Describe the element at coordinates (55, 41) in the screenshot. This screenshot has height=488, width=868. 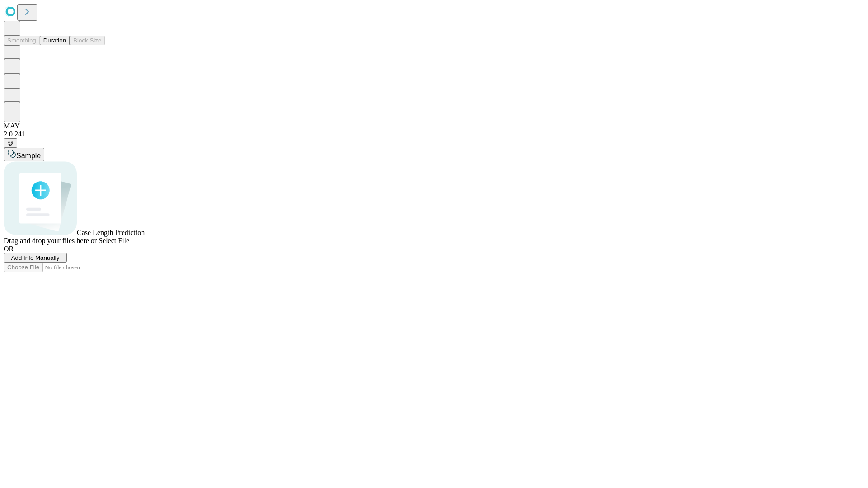
I see `button: Duration` at that location.